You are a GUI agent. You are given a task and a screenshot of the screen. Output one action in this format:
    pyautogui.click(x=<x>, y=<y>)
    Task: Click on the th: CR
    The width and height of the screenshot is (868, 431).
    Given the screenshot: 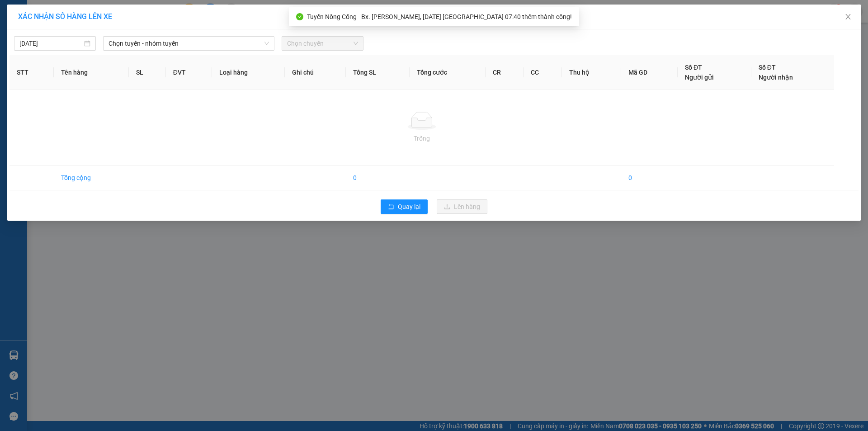 What is the action you would take?
    pyautogui.click(x=505, y=72)
    